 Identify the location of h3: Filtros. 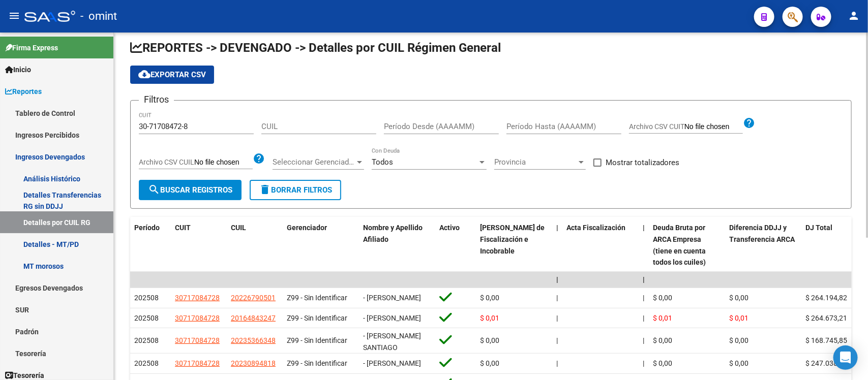
(156, 99).